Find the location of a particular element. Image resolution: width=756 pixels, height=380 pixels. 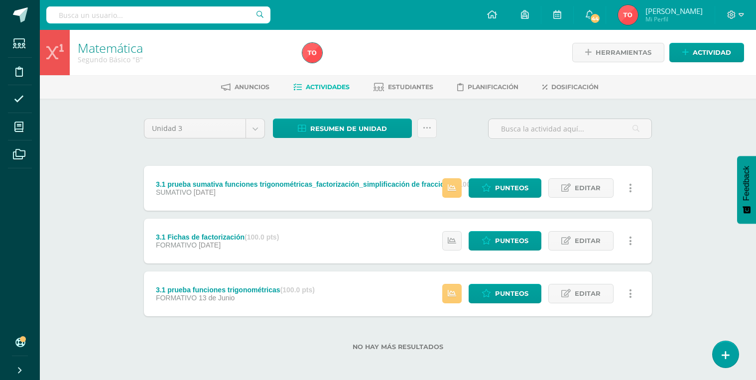

h1: Matemática is located at coordinates (184, 48).